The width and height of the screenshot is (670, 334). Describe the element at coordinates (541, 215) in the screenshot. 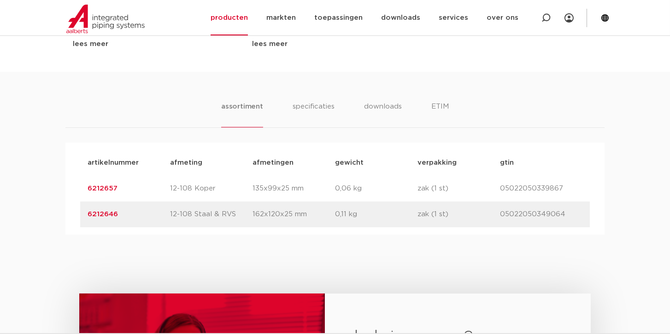

I see `p: 05022050349064` at that location.